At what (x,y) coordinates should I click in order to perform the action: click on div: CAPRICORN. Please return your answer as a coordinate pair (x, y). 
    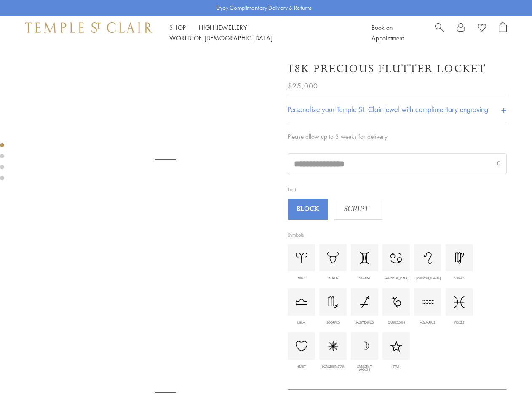
    Looking at the image, I should click on (396, 323).